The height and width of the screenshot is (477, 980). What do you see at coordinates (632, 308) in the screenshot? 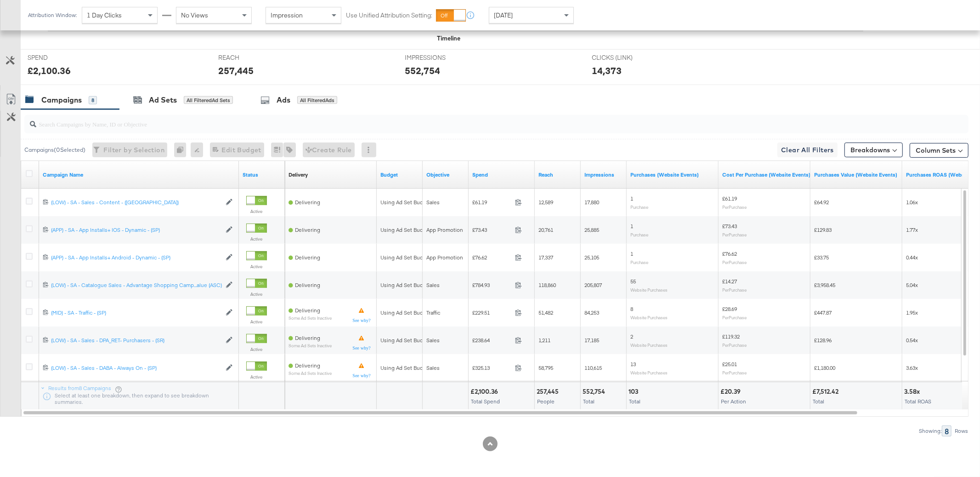
I see `span: 8` at bounding box center [632, 308].